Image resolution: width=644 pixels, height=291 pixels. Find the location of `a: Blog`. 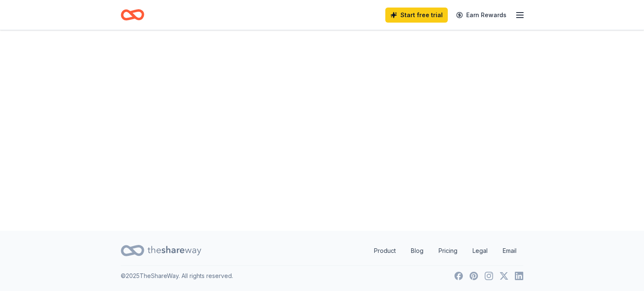

a: Blog is located at coordinates (418, 251).